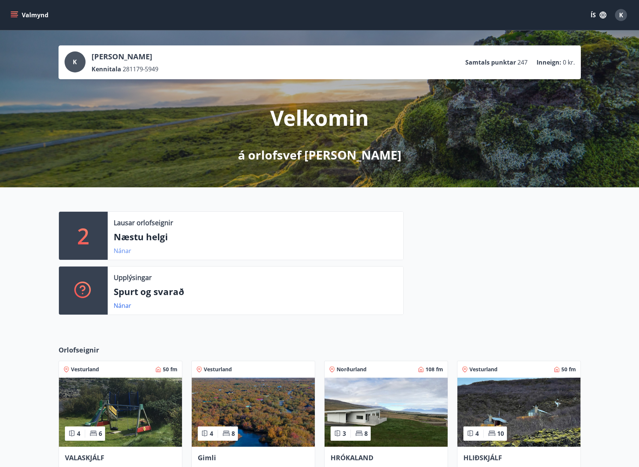  I want to click on p: Spurt og svarað, so click(256, 292).